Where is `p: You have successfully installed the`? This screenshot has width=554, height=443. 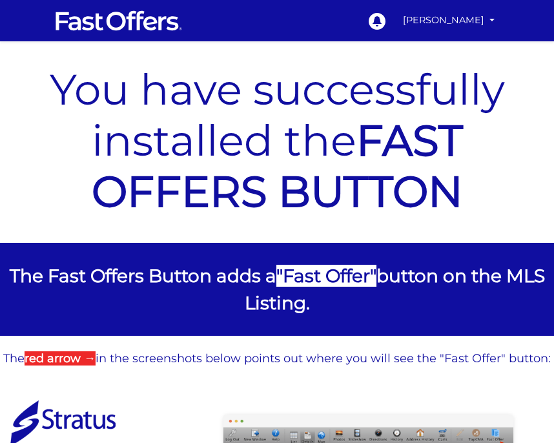 p: You have successfully installed the is located at coordinates (277, 141).